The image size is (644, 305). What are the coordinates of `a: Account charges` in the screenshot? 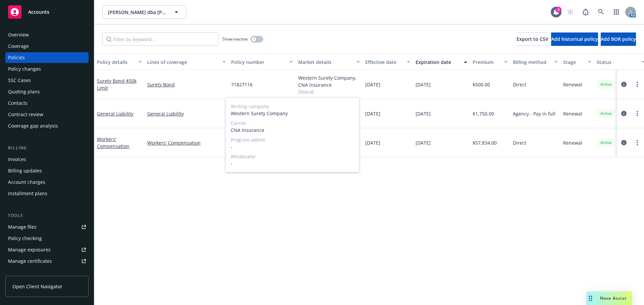 It's located at (47, 182).